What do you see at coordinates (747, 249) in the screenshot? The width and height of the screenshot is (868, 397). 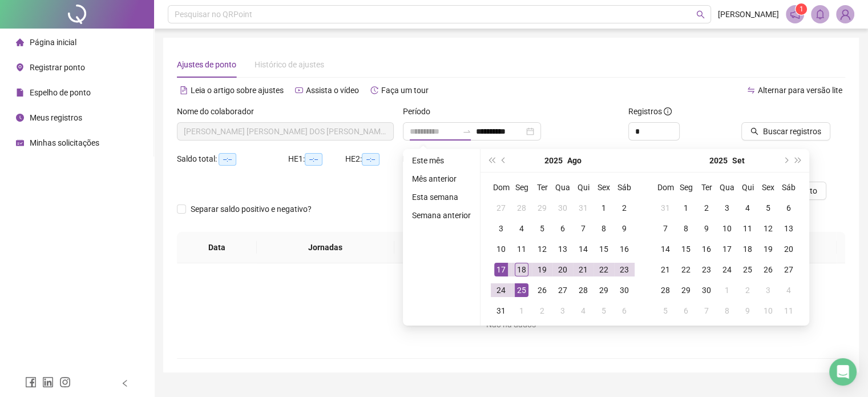 I see `td: 2025-09-18` at bounding box center [747, 249].